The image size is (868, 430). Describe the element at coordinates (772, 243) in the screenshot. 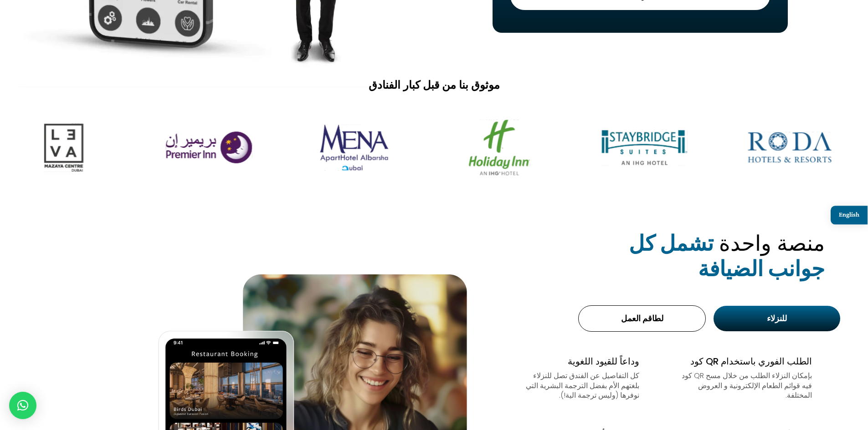

I see `span: منصة واحدة` at that location.